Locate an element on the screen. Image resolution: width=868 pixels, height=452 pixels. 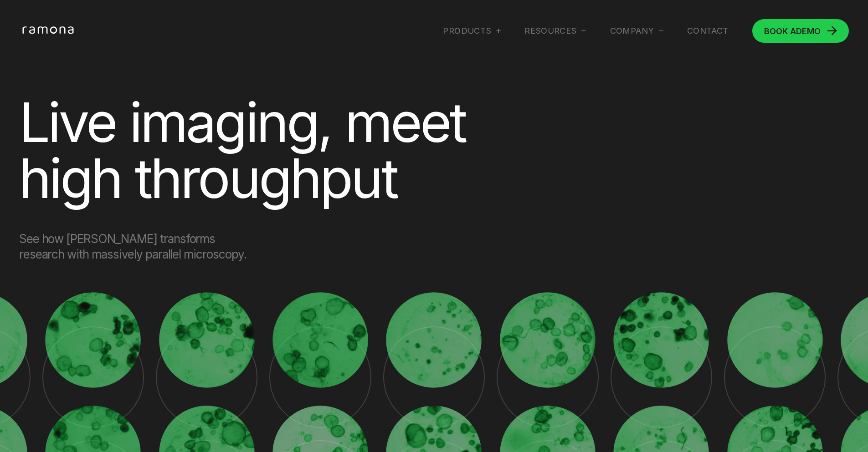
a: home is located at coordinates (50, 30).